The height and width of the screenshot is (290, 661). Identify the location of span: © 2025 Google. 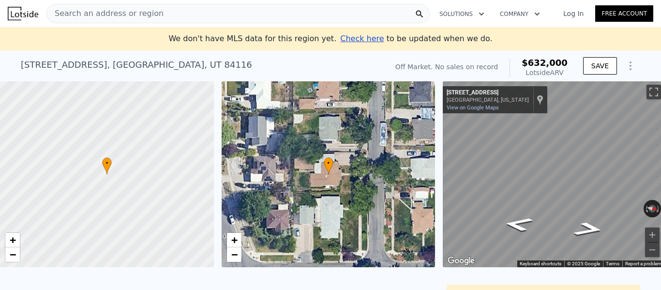
(584, 263).